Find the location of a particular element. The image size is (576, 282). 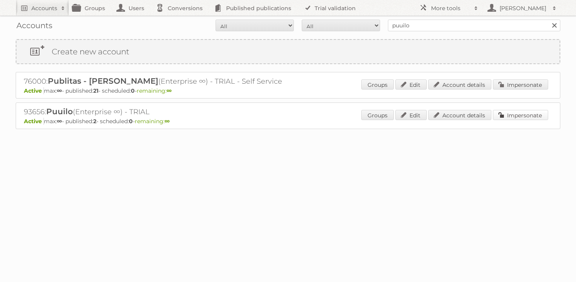

h2: Accounts is located at coordinates (44, 8).